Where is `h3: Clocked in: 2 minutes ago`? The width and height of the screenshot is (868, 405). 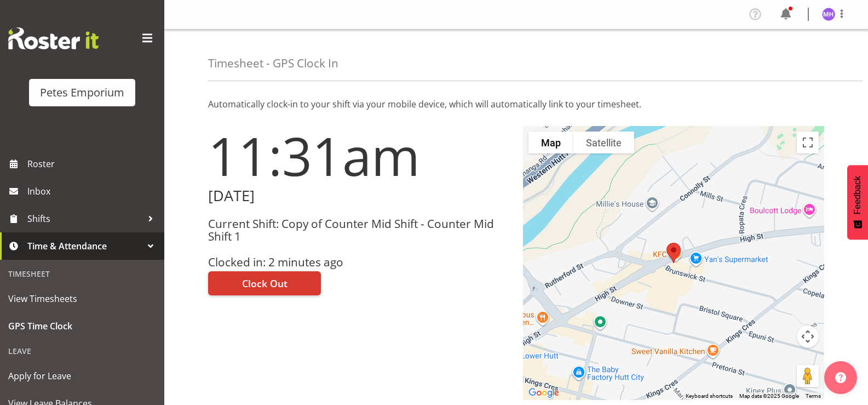
h3: Clocked in: 2 minutes ago is located at coordinates (359, 262).